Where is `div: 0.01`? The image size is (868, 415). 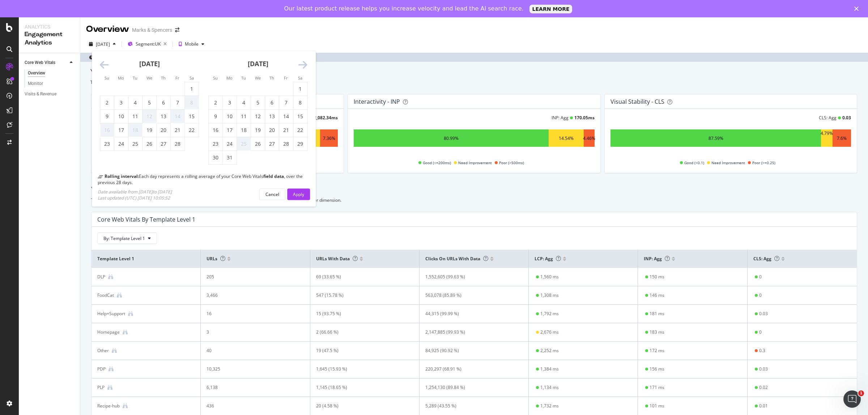 div: 0.01 is located at coordinates (763, 406).